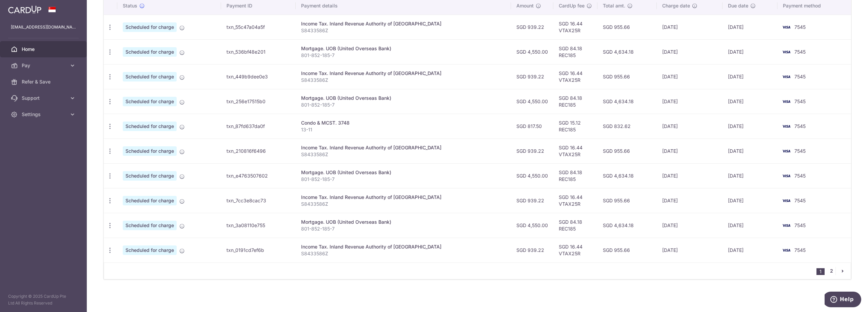 The width and height of the screenshot is (868, 312). I want to click on p: 13-11, so click(403, 130).